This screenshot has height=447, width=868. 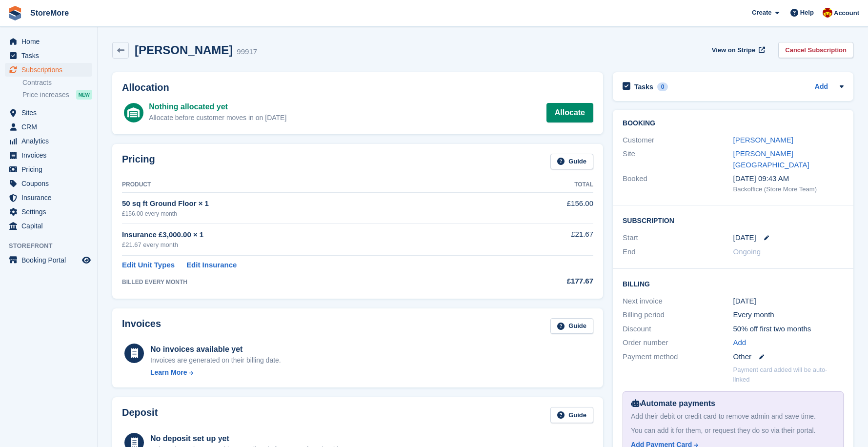 I want to click on div: No deposit set up yet, so click(x=251, y=438).